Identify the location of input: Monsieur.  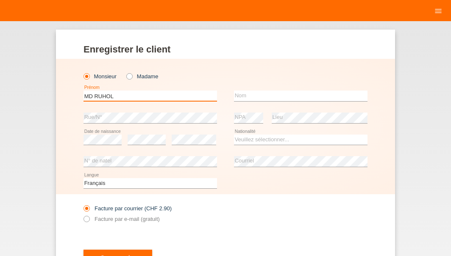
(86, 76).